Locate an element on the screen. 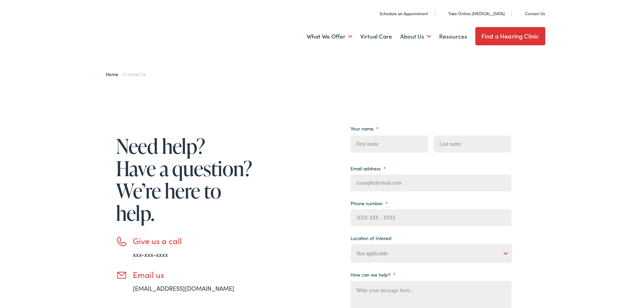 The width and height of the screenshot is (644, 308). h3: Give us a call is located at coordinates (194, 241).